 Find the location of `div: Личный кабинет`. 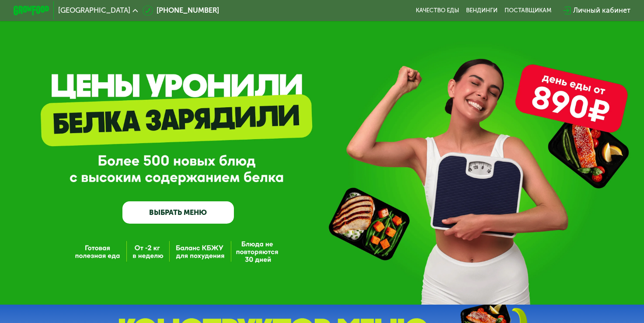

div: Личный кабинет is located at coordinates (601, 10).